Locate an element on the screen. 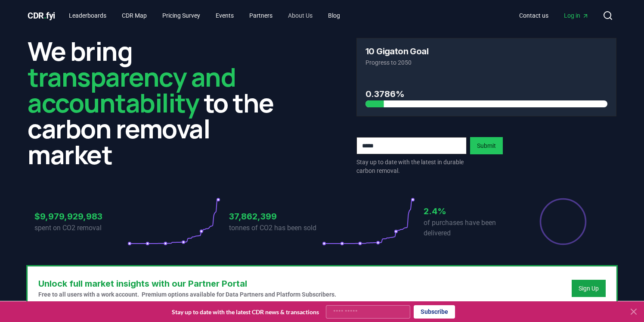  p: Progress to 2050 is located at coordinates (487, 63).